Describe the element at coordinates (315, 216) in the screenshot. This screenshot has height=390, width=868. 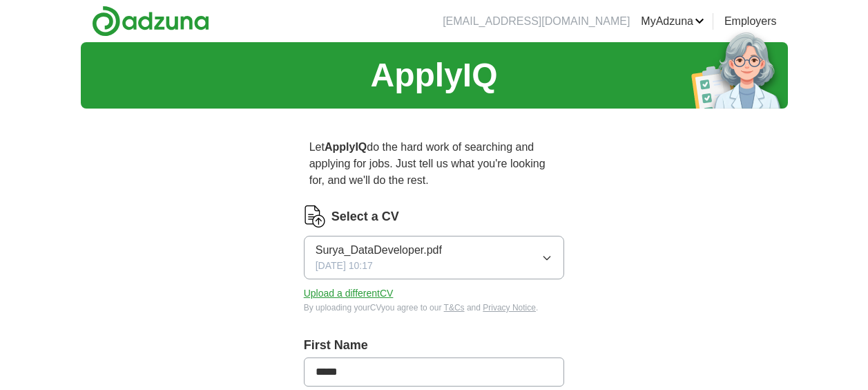
I see `img: CV Icon` at that location.